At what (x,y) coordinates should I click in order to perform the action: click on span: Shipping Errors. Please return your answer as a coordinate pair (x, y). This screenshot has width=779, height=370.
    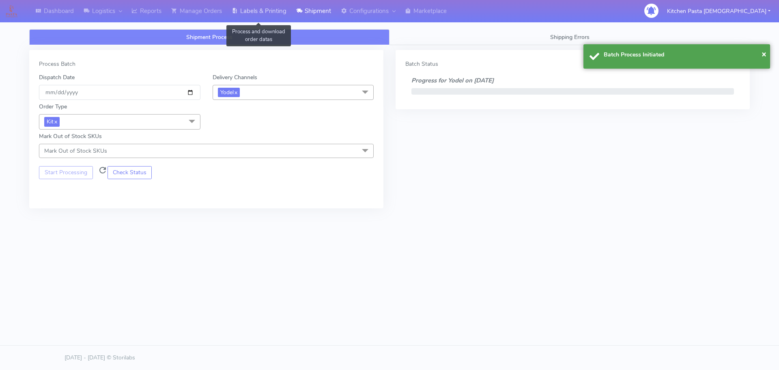
    Looking at the image, I should click on (570, 37).